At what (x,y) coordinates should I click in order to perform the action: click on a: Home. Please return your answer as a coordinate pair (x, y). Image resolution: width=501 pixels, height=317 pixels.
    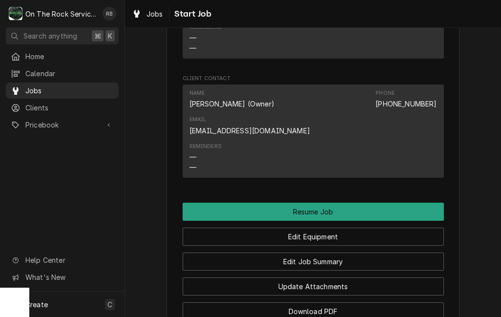
    Looking at the image, I should click on (62, 56).